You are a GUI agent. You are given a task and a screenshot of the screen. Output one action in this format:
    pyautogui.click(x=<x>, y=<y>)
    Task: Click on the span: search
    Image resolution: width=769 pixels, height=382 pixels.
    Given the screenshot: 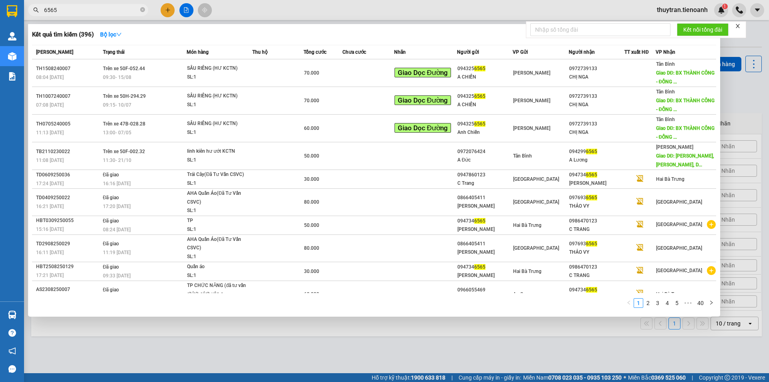 What is the action you would take?
    pyautogui.click(x=36, y=10)
    